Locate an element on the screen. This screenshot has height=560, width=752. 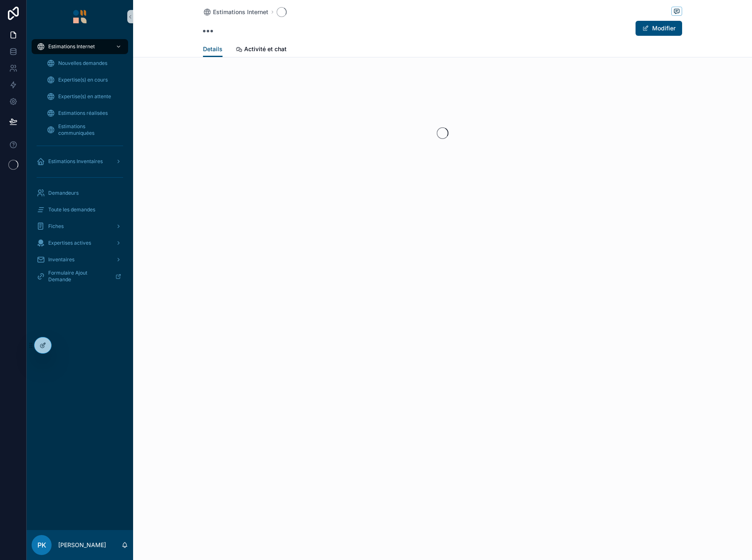
a: Toute les demandes is located at coordinates (80, 210).